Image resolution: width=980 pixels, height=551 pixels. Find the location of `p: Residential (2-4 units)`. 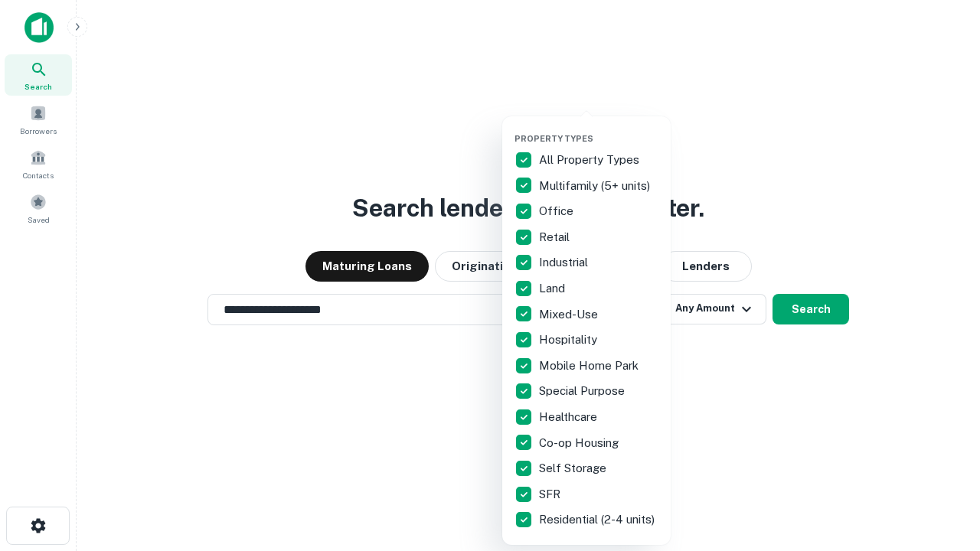

p: Residential (2-4 units) is located at coordinates (598, 520).